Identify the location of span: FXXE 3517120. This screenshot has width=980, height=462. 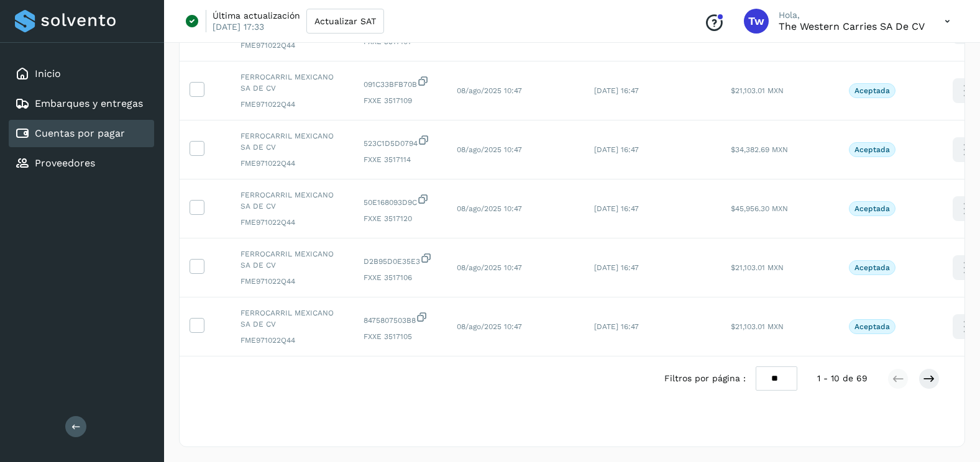
(400, 218).